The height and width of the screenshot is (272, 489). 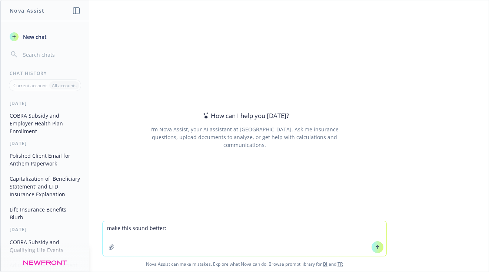 I want to click on button: New chat, so click(x=45, y=37).